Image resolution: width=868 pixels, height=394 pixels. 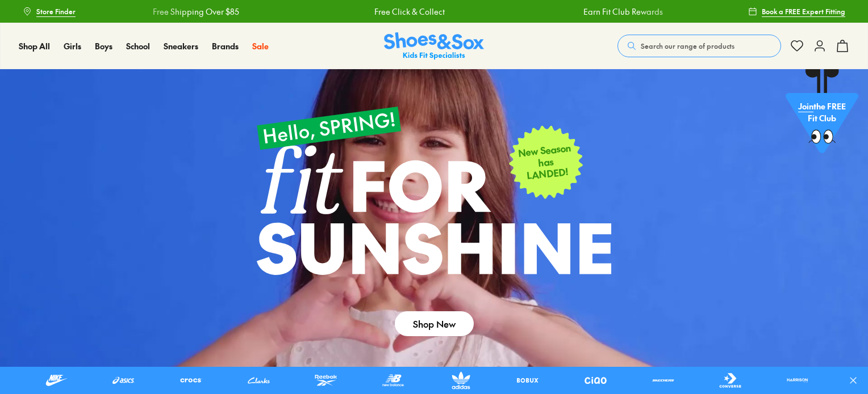 I want to click on span: Sale, so click(x=260, y=46).